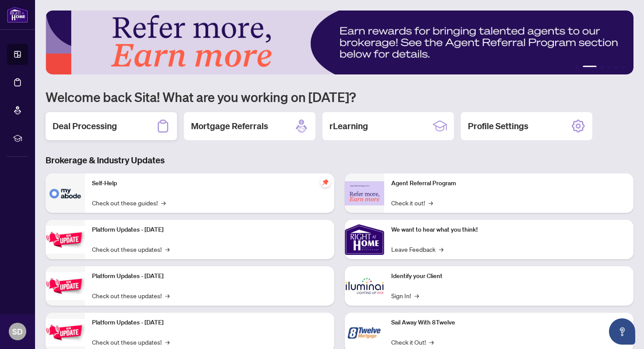  What do you see at coordinates (602, 68) in the screenshot?
I see `button: 3` at bounding box center [602, 68].